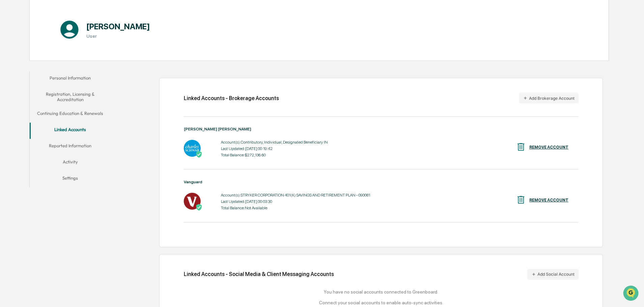 The height and width of the screenshot is (307, 644). What do you see at coordinates (295, 208) in the screenshot?
I see `div: Total Balance: Not Available` at bounding box center [295, 208].